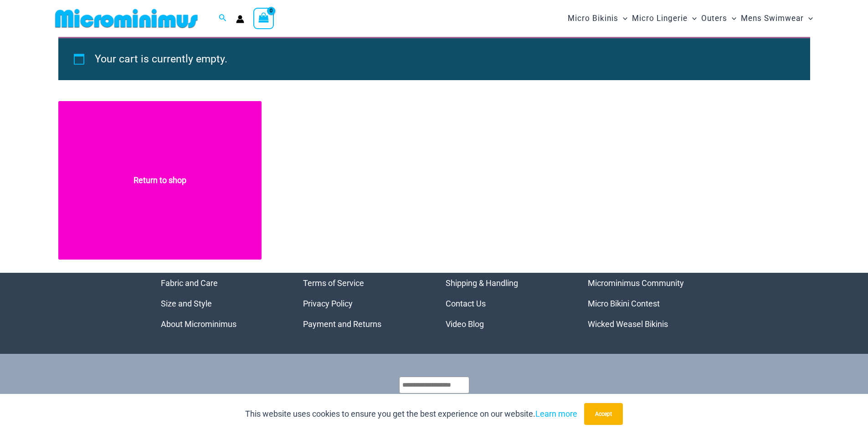  I want to click on a: Micro Bikini Contest, so click(624, 303).